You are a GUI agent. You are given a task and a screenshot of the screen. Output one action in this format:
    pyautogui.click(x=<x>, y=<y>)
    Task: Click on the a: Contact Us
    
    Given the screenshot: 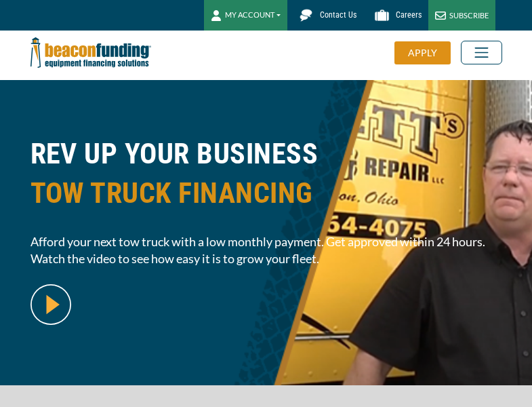 What is the action you would take?
    pyautogui.click(x=326, y=15)
    